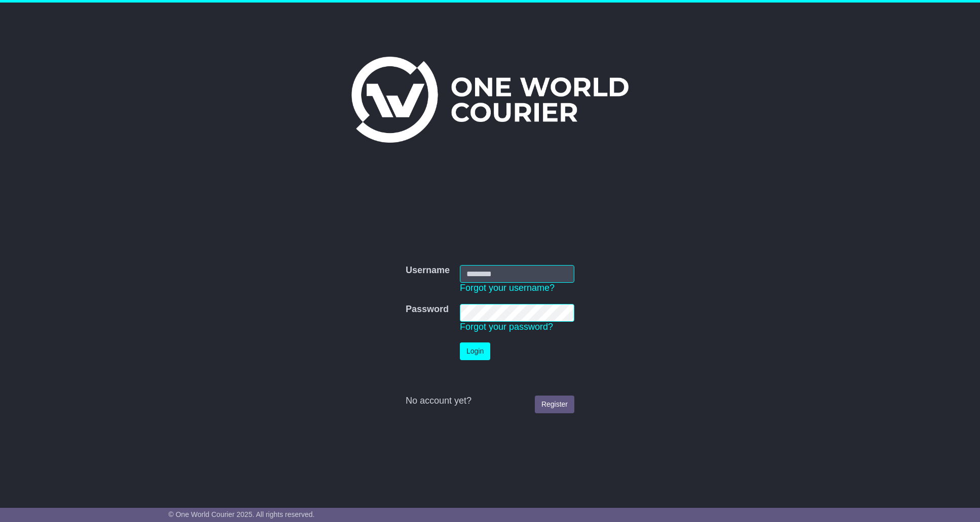  What do you see at coordinates (428, 271) in the screenshot?
I see `label: Username` at bounding box center [428, 271].